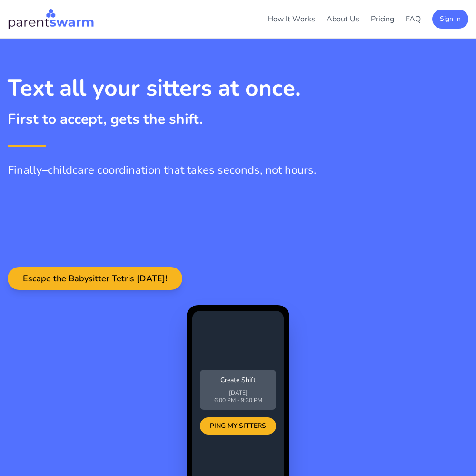 This screenshot has height=476, width=476. I want to click on a: Pricing, so click(382, 19).